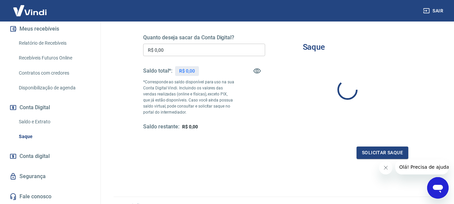 This screenshot has width=454, height=204. What do you see at coordinates (54, 73) in the screenshot?
I see `a: Contratos com credores` at bounding box center [54, 73].